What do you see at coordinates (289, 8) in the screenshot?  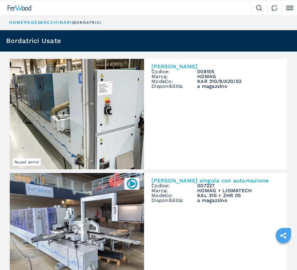 I see `button: Click to toggle menu` at bounding box center [289, 8].